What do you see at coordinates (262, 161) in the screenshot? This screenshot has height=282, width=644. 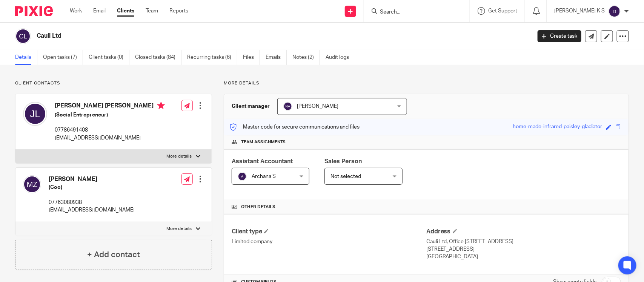 I see `span: Assistant Accountant` at bounding box center [262, 161].